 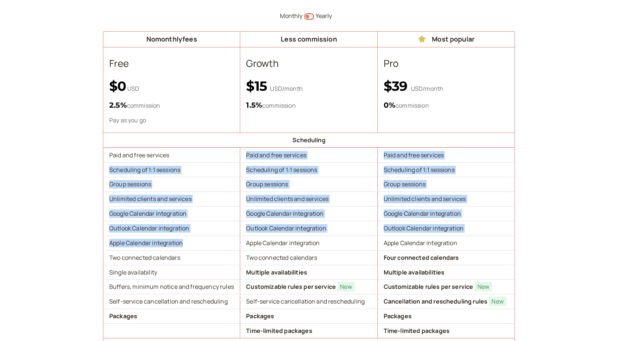 I want to click on span: $ 15, so click(x=258, y=86).